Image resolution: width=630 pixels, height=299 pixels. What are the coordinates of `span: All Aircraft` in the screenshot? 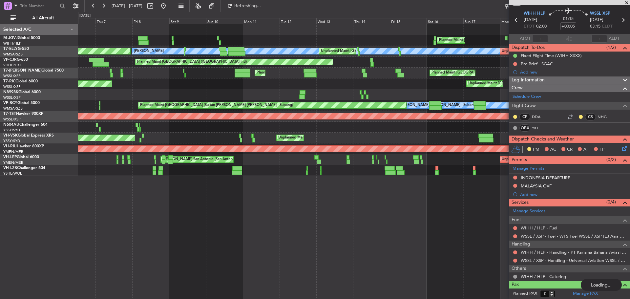 It's located at (43, 18).